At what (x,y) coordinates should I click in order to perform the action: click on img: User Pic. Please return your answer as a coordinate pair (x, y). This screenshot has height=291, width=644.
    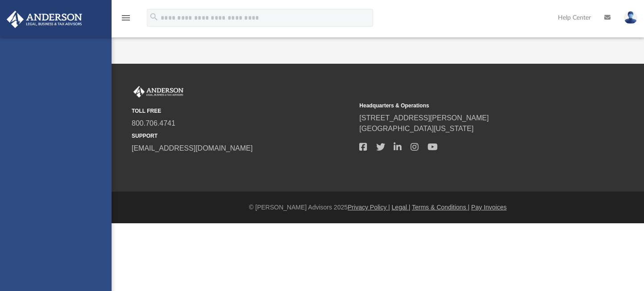
    Looking at the image, I should click on (631, 17).